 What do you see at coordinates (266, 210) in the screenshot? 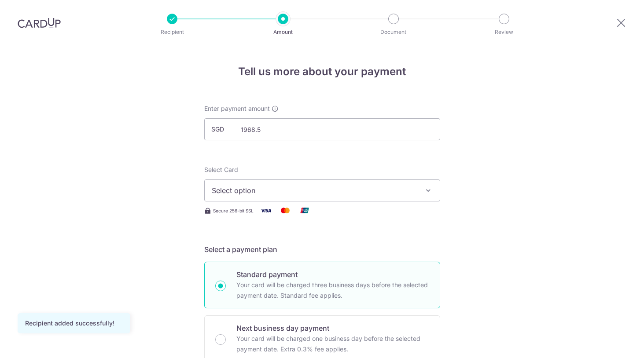
I see `img: Visa` at bounding box center [266, 210].